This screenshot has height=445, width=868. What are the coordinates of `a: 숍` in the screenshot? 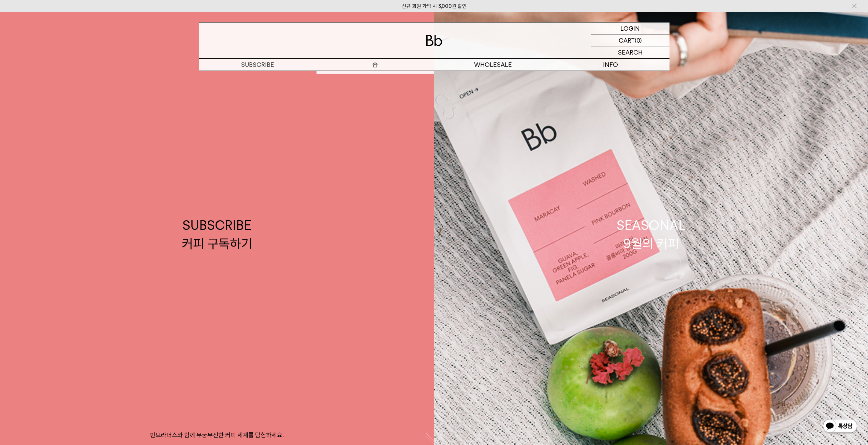 It's located at (375, 64).